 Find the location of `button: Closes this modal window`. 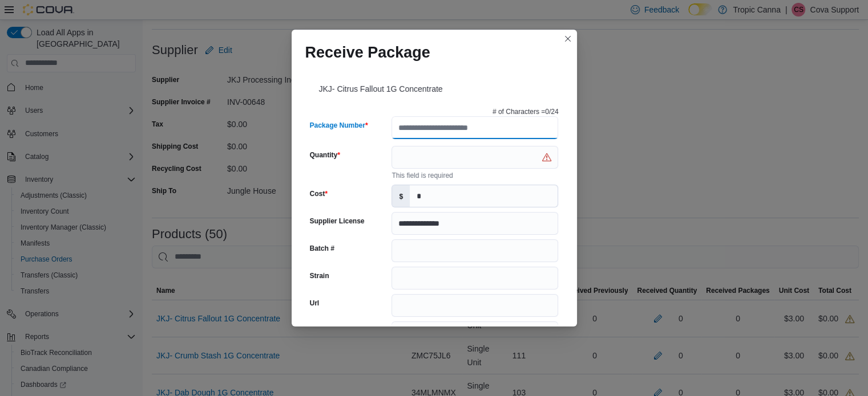

button: Closes this modal window is located at coordinates (568, 39).